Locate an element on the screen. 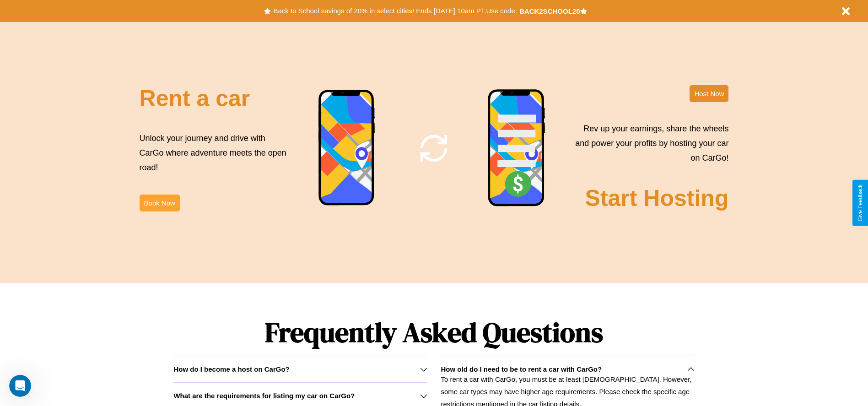  h2: Rent a car is located at coordinates (195, 98).